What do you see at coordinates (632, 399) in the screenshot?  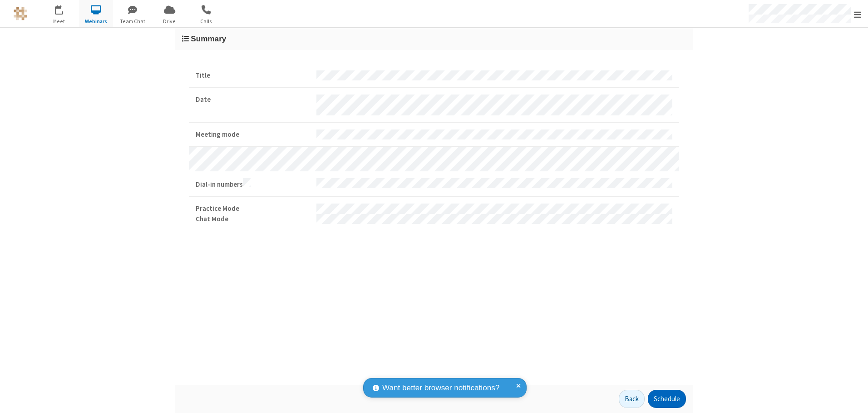 I see `button: Back` at bounding box center [632, 399].